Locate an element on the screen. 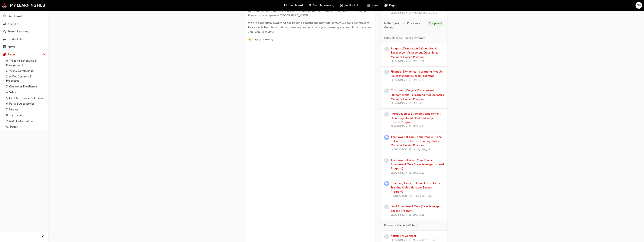 The height and width of the screenshot is (242, 644). span: MMAL Systems & Processes - General is located at coordinates (404, 25).